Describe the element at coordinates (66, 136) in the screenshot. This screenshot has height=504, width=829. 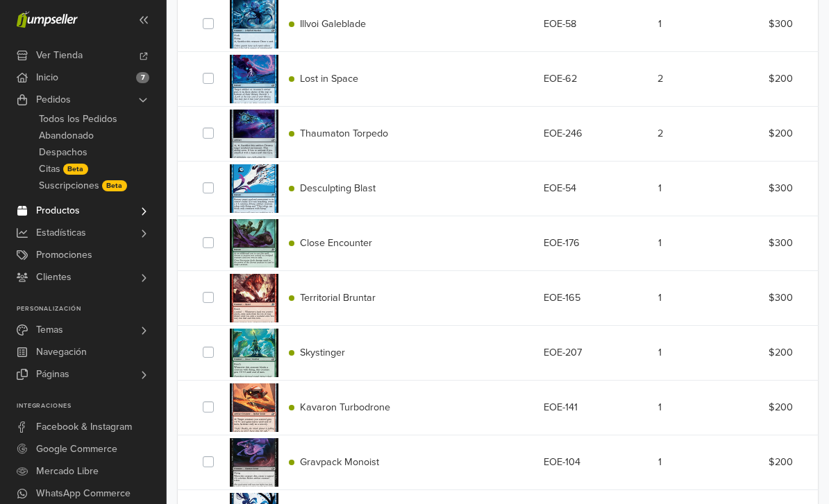
I see `span: Abandonado` at that location.